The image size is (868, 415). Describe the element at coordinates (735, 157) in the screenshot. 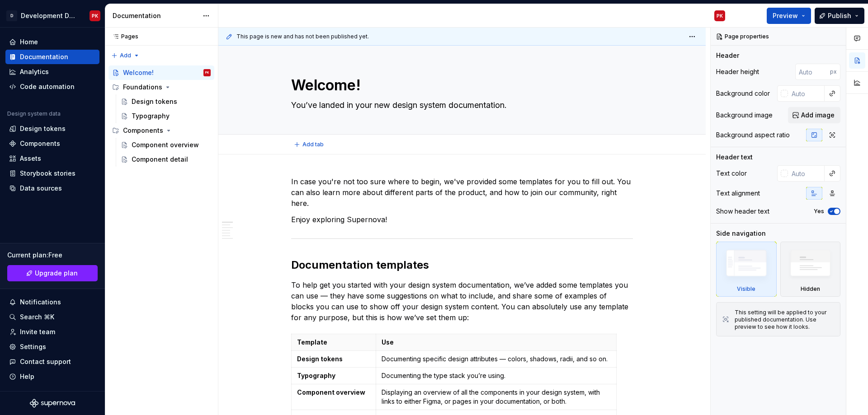

I see `div: Header text` at that location.